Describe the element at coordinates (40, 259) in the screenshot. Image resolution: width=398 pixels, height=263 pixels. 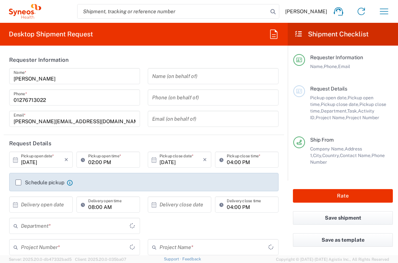
I see `span: Server: 2025.20.0-db47332bad5` at that location.